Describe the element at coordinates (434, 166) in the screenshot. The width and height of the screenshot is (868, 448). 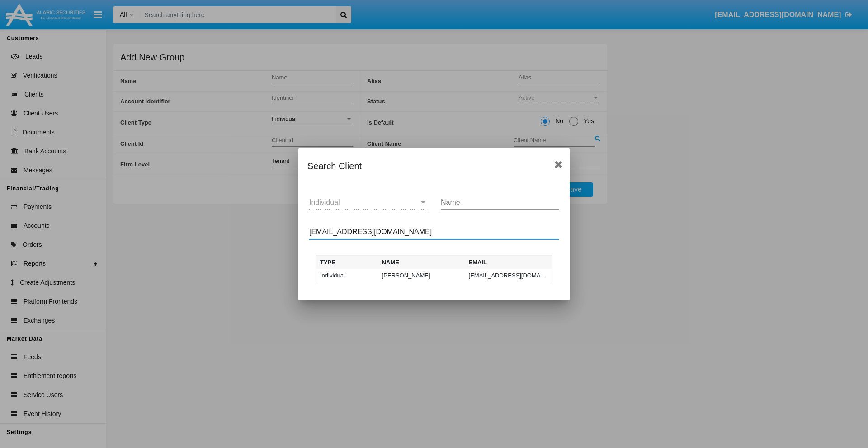
I see `div: Search Client` at that location.